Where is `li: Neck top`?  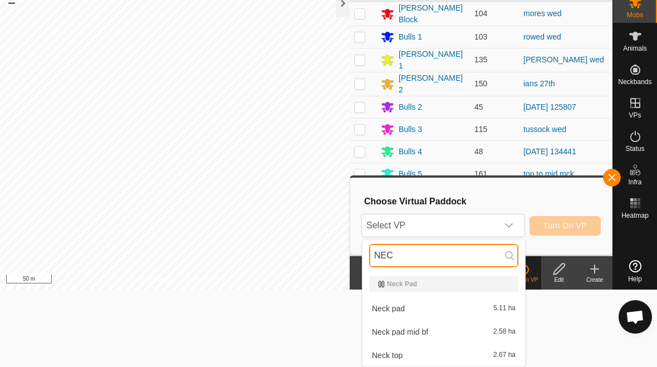 li: Neck top is located at coordinates (444, 355).